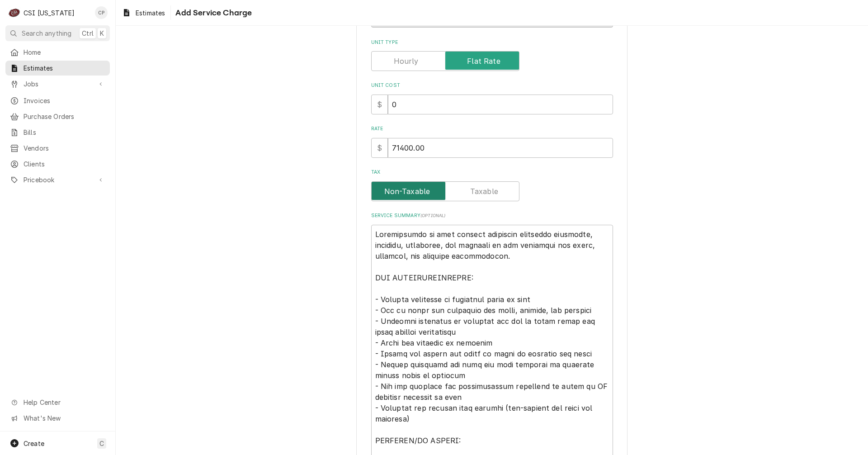 The image size is (868, 455). I want to click on div: C, so click(15, 13).